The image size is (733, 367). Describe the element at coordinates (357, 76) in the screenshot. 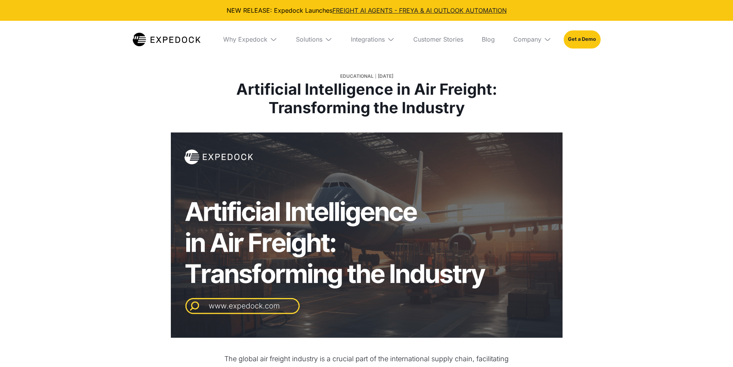

I see `div: Educational` at that location.